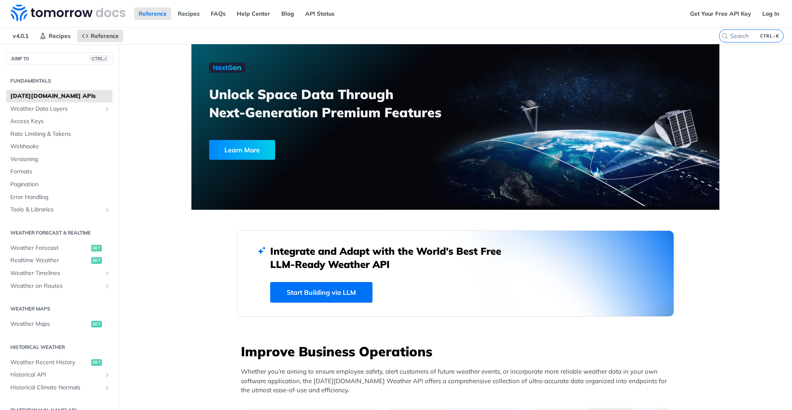  Describe the element at coordinates (59, 159) in the screenshot. I see `a: Versioning` at that location.